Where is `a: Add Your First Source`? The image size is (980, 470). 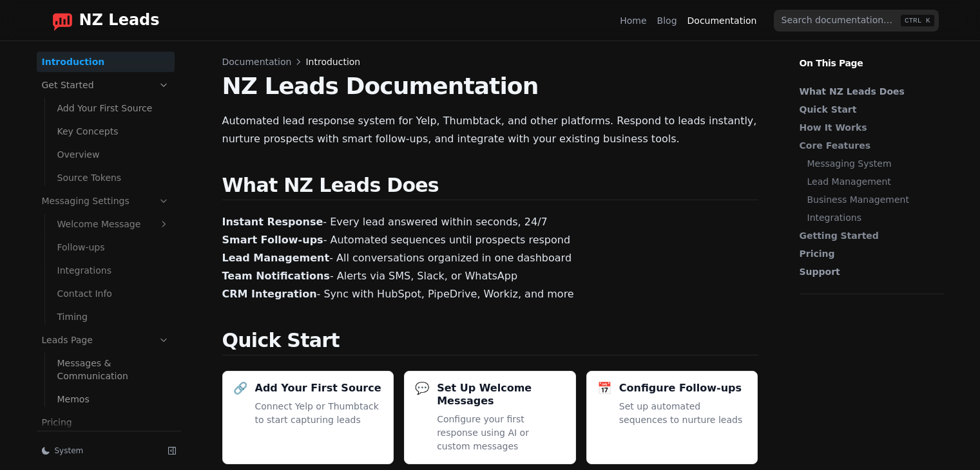
a: Add Your First Source is located at coordinates (114, 108).